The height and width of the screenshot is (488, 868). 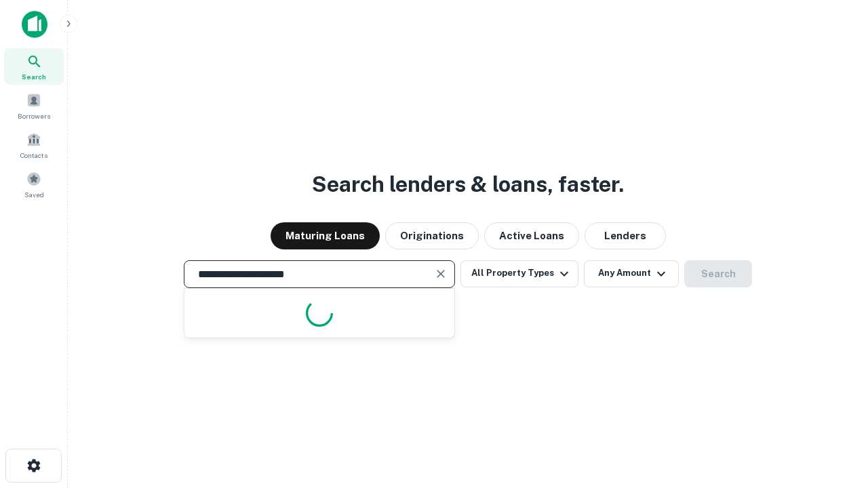 I want to click on a: Saved, so click(x=34, y=184).